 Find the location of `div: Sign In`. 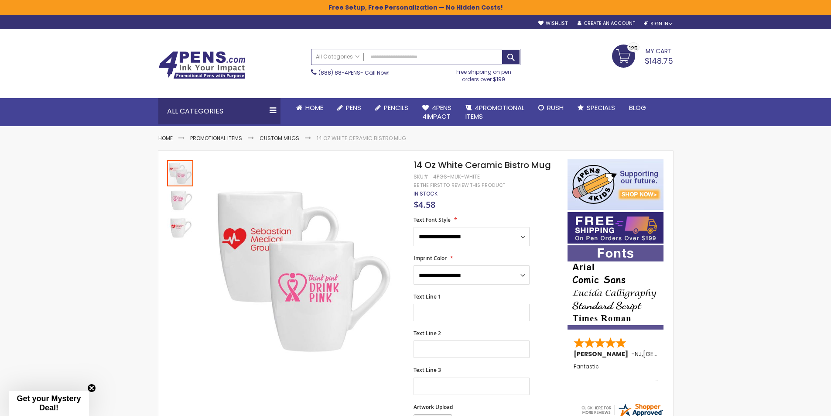

div: Sign In is located at coordinates (658, 24).